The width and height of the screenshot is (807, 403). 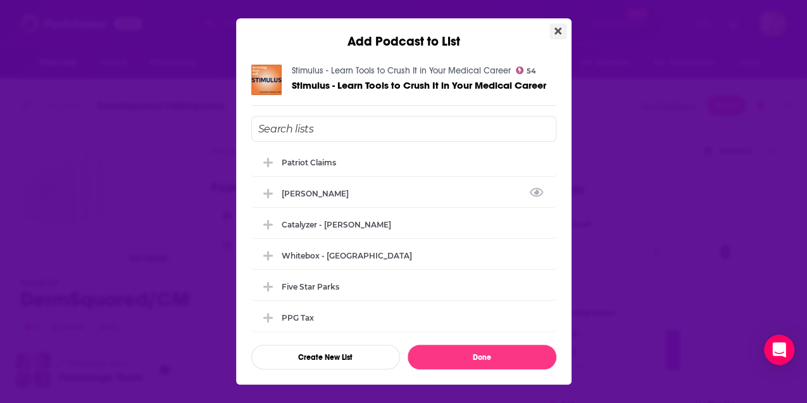 I want to click on a: 54, so click(x=526, y=70).